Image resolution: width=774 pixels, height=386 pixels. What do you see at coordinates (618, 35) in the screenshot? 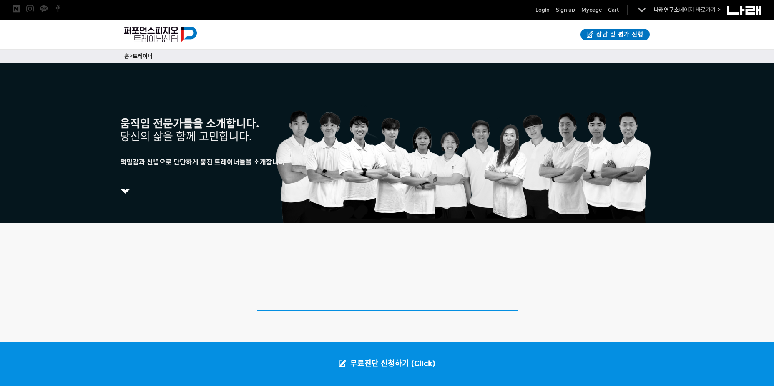
I see `span: 상담 및 평가 진행` at bounding box center [618, 35].